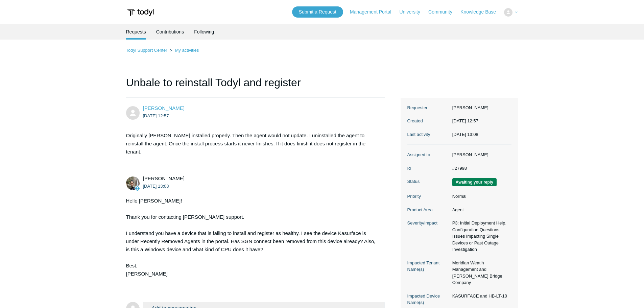 This screenshot has width=644, height=308. Describe the element at coordinates (428, 266) in the screenshot. I see `dt: Impacted Tenant Name(s)` at that location.